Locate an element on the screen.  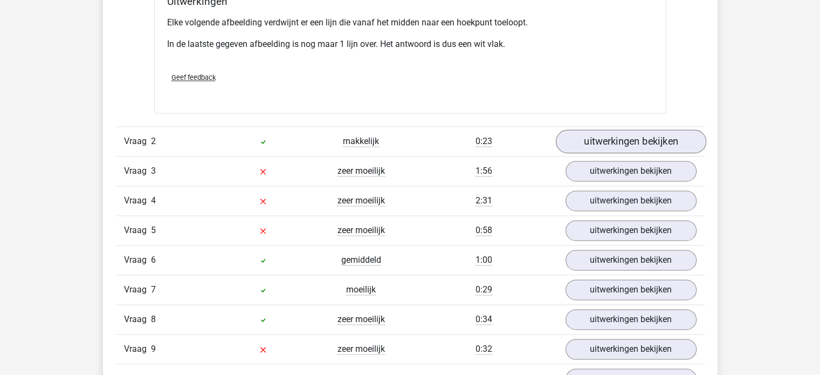
span: 1:00 is located at coordinates (483, 260).